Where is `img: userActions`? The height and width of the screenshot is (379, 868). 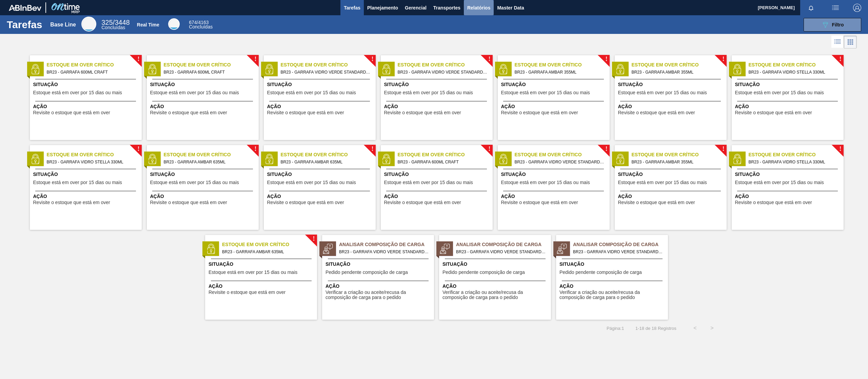
img: userActions is located at coordinates (836, 8).